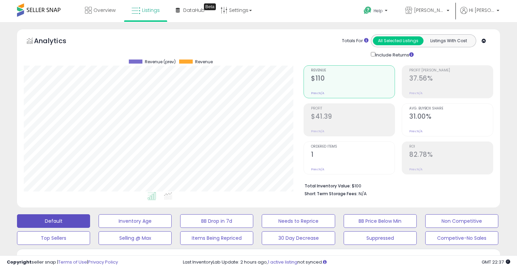 This screenshot has height=269, width=517. I want to click on span: ROI, so click(451, 146).